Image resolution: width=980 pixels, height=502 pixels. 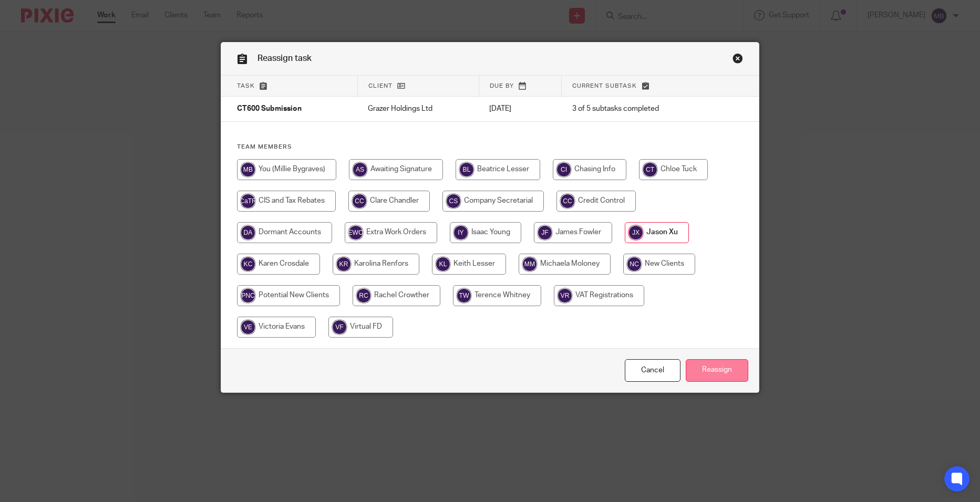 I want to click on p: Grazer Holdings Ltd, so click(x=418, y=109).